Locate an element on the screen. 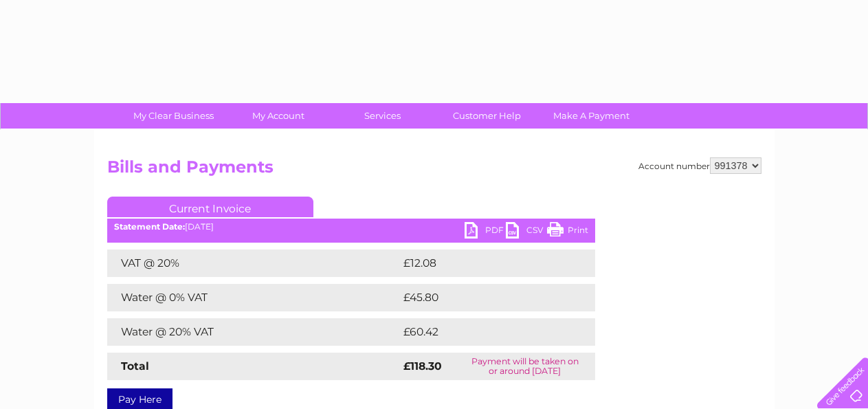 Image resolution: width=868 pixels, height=409 pixels. a: PDF is located at coordinates (485, 232).